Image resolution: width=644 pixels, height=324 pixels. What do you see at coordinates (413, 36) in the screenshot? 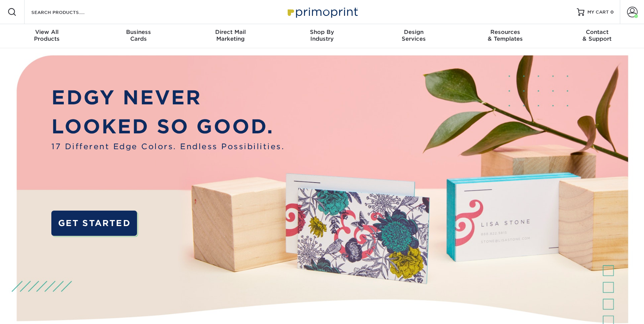
I see `a: DesignServices` at bounding box center [413, 36].